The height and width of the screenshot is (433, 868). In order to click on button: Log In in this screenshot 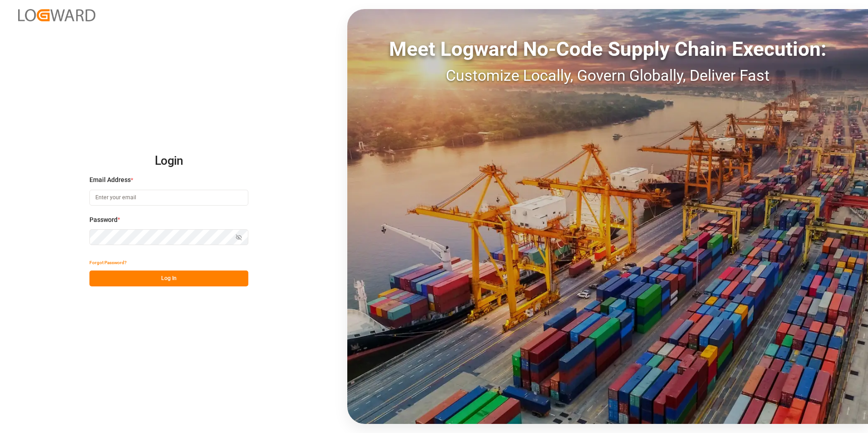, I will do `click(169, 278)`.